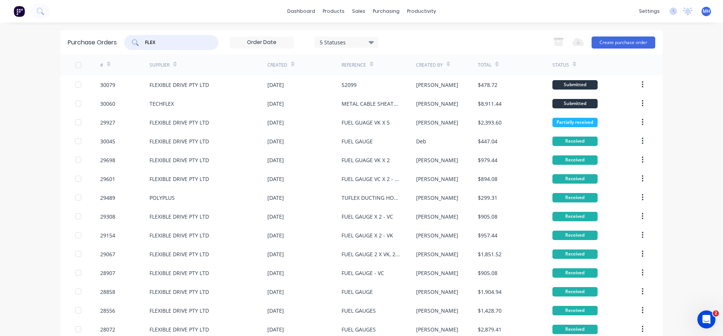 The image size is (723, 336). Describe the element at coordinates (575, 122) in the screenshot. I see `div: Partially received` at that location.